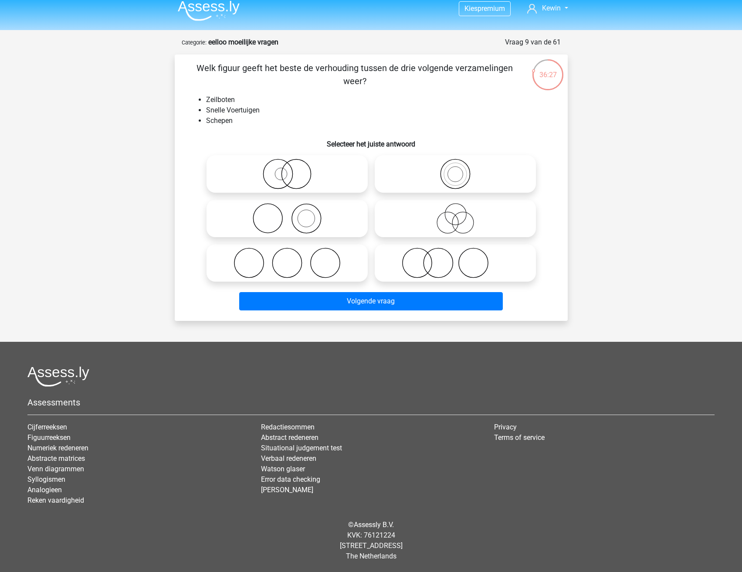 The height and width of the screenshot is (572, 742). I want to click on a: Error data checking, so click(291, 479).